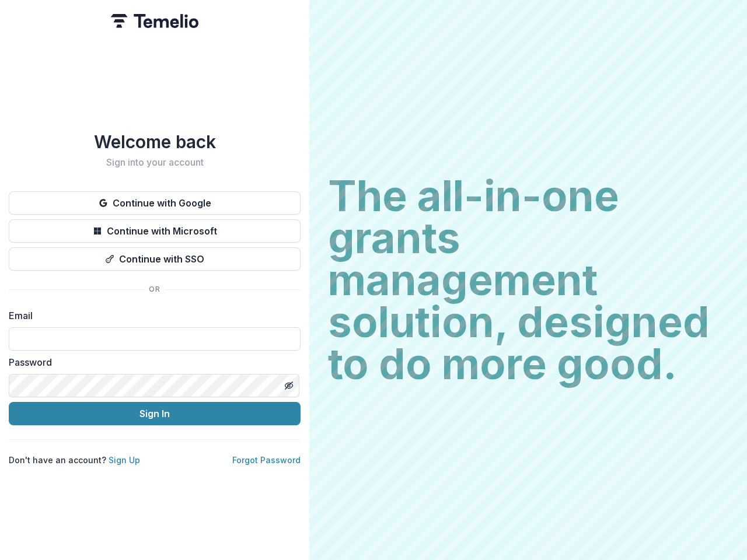 The width and height of the screenshot is (747, 560). Describe the element at coordinates (151, 316) in the screenshot. I see `label: Email` at that location.